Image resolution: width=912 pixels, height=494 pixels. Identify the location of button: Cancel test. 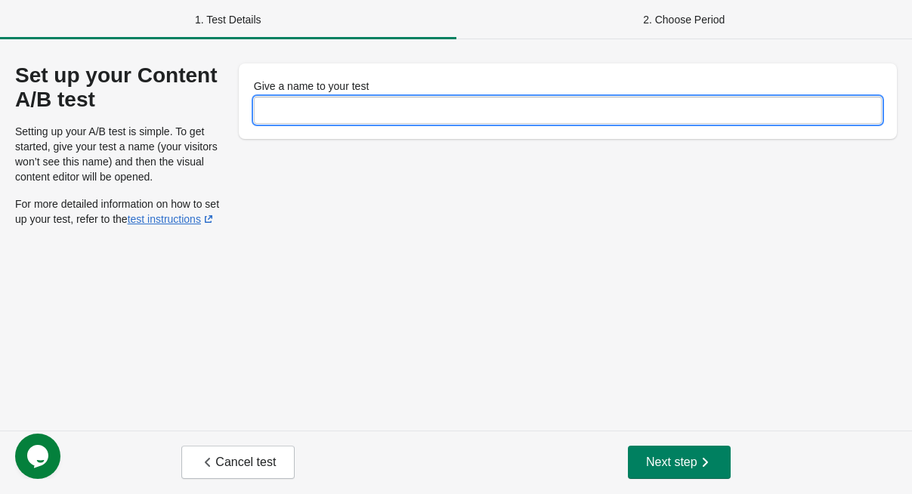
(238, 462).